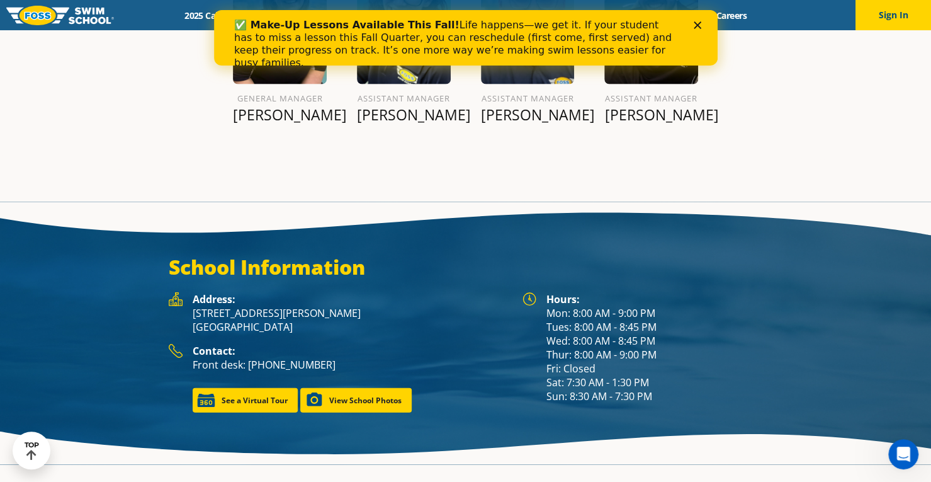 The image size is (931, 482). What do you see at coordinates (214, 351) in the screenshot?
I see `strong: Contact:` at bounding box center [214, 351].